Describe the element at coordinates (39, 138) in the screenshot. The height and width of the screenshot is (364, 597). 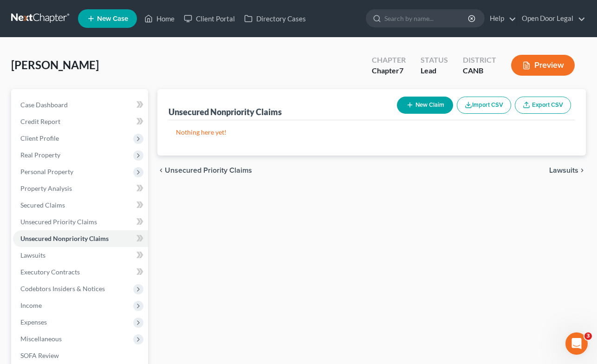
I see `span: Client Profile` at that location.